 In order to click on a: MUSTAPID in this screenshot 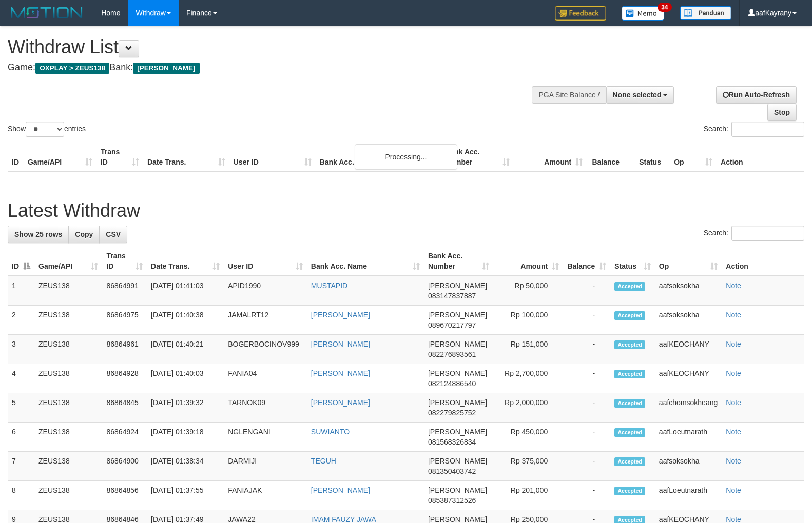, I will do `click(329, 286)`.